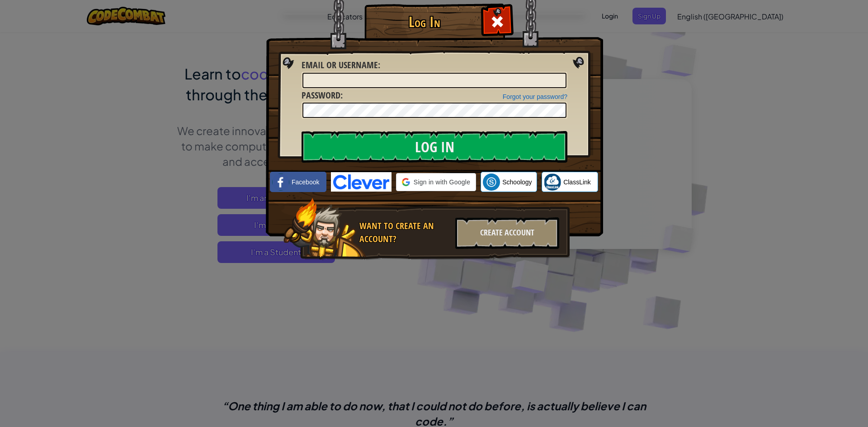  What do you see at coordinates (442, 182) in the screenshot?
I see `span: Sign in with Google` at bounding box center [442, 182].